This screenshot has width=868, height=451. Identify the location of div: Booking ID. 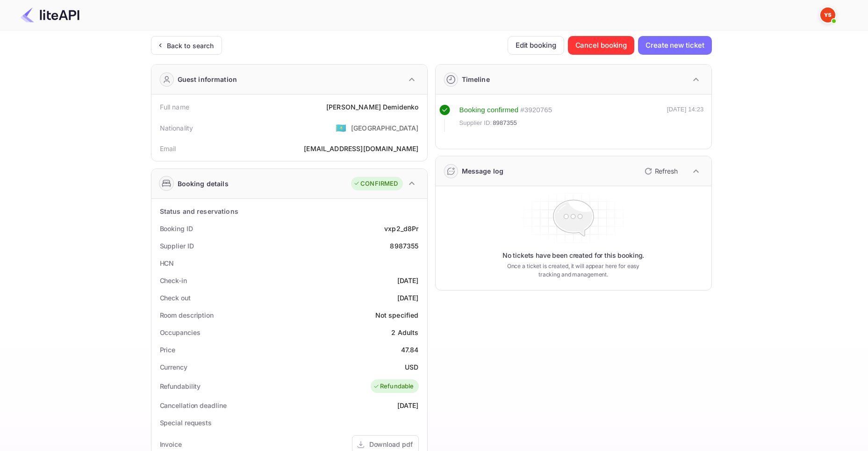
(176, 228).